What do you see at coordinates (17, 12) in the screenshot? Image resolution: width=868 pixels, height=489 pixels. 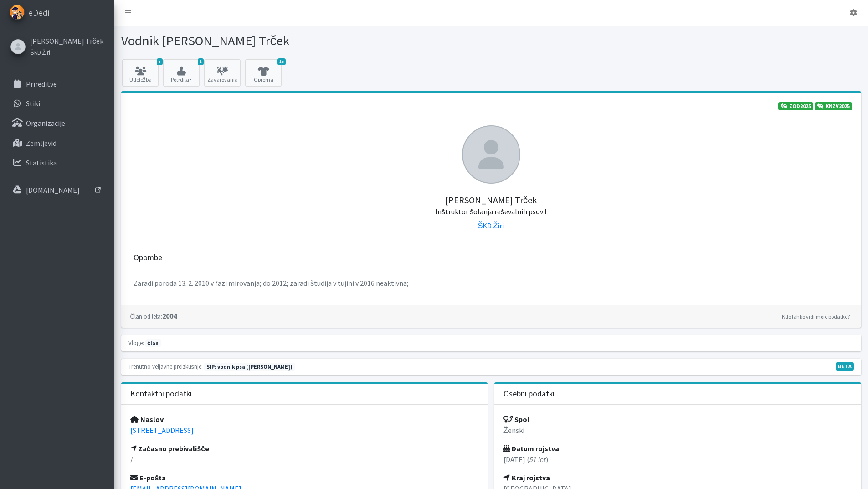 I see `img: eDedi` at bounding box center [17, 12].